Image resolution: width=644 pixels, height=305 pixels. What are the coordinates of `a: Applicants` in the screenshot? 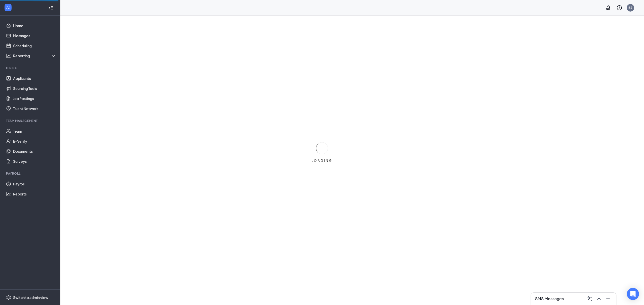 It's located at (35, 78).